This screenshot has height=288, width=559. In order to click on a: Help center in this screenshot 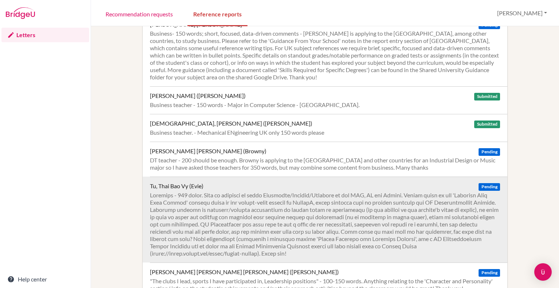, I will do `click(45, 279)`.